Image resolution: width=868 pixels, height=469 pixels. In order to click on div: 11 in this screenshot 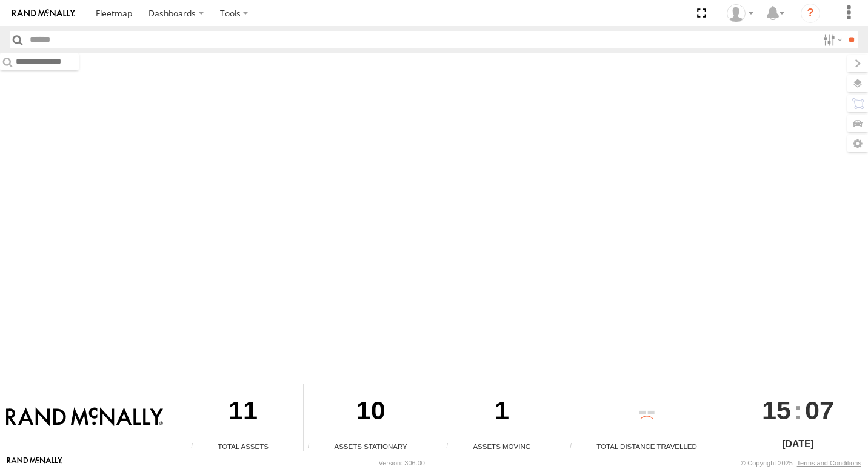, I will do `click(243, 413)`.